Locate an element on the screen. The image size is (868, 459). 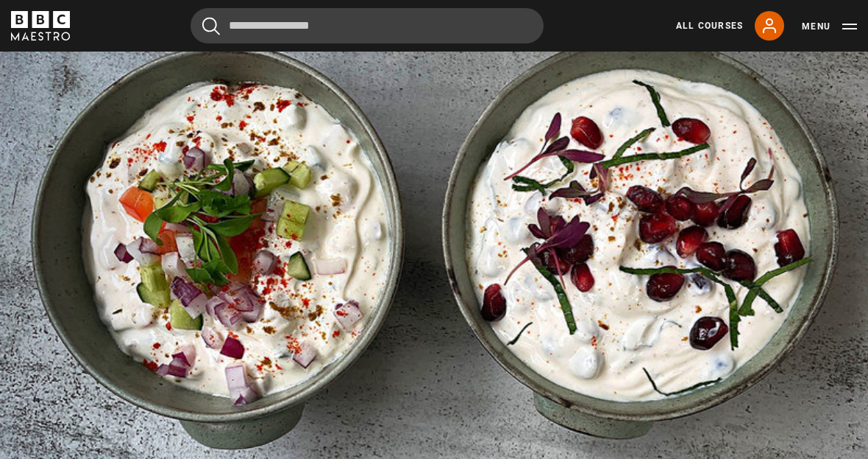
a: All Courses is located at coordinates (709, 25).